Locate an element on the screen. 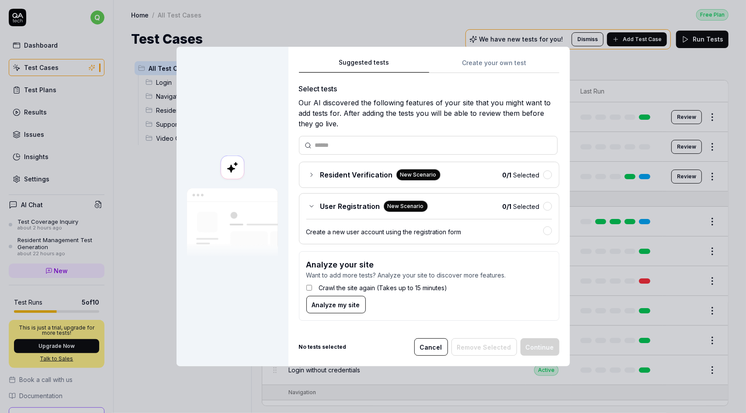 The width and height of the screenshot is (746, 413). h3: Analyze your site is located at coordinates (429, 264).